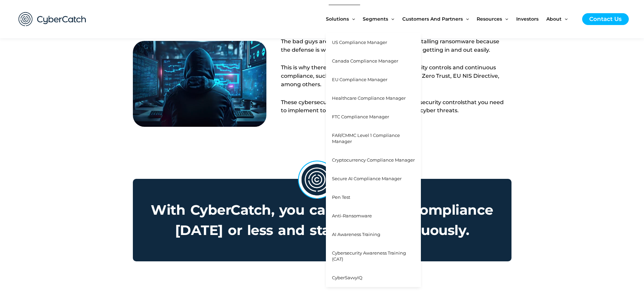 This screenshot has height=308, width=644. Describe the element at coordinates (361, 116) in the screenshot. I see `span: FTC Compliance Manager` at that location.